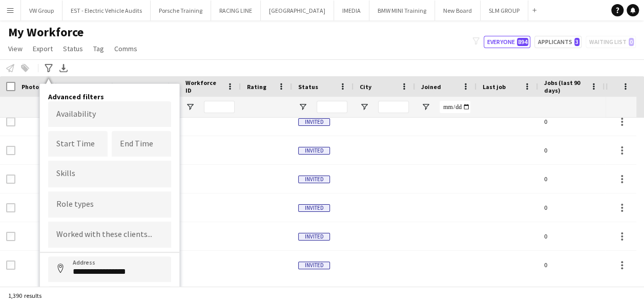  Describe the element at coordinates (352, 10) in the screenshot. I see `button: IMEDIA` at that location.